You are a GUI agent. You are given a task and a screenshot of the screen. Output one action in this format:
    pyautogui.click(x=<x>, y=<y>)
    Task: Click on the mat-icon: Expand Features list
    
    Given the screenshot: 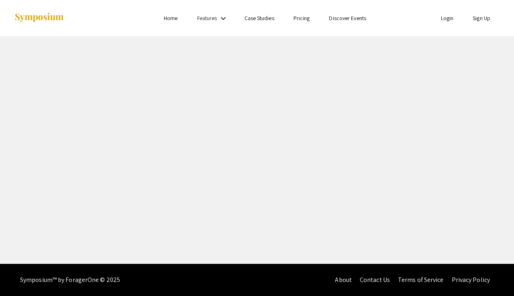 What is the action you would take?
    pyautogui.click(x=223, y=18)
    